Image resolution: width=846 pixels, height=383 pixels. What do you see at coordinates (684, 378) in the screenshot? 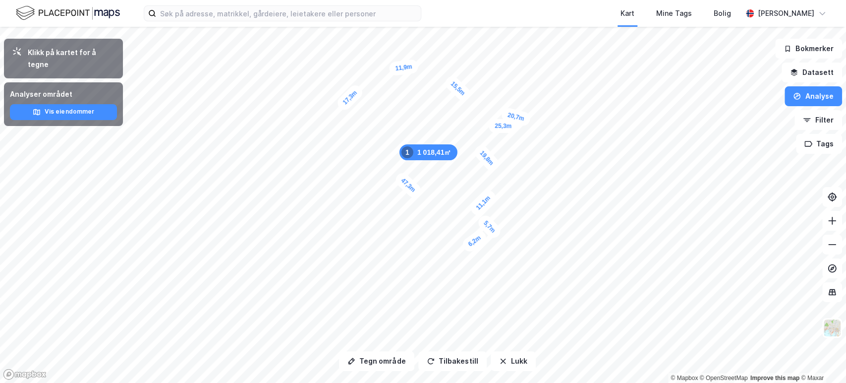
I see `a: Mapbox` at bounding box center [684, 378].